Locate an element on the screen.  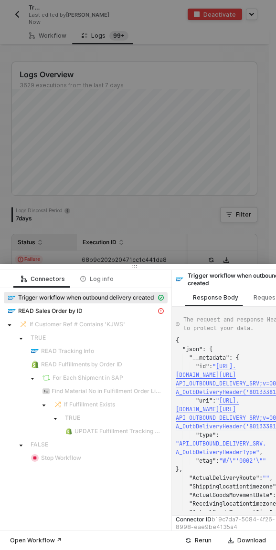
span: "etag" is located at coordinates (206, 461).